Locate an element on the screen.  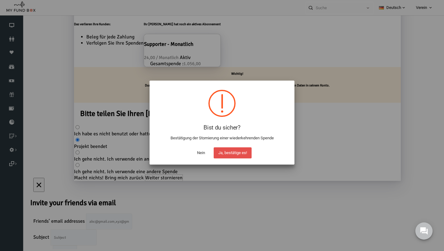
span: 1.056,00 is located at coordinates (161, 66).